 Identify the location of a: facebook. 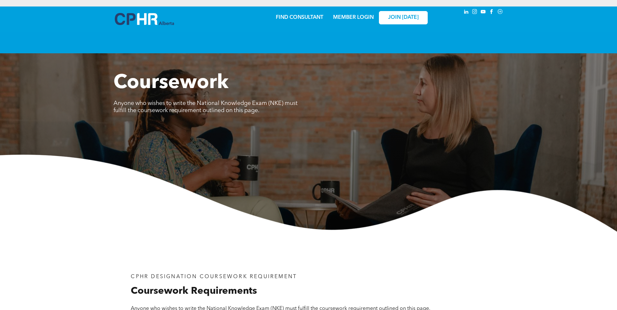
(492, 12).